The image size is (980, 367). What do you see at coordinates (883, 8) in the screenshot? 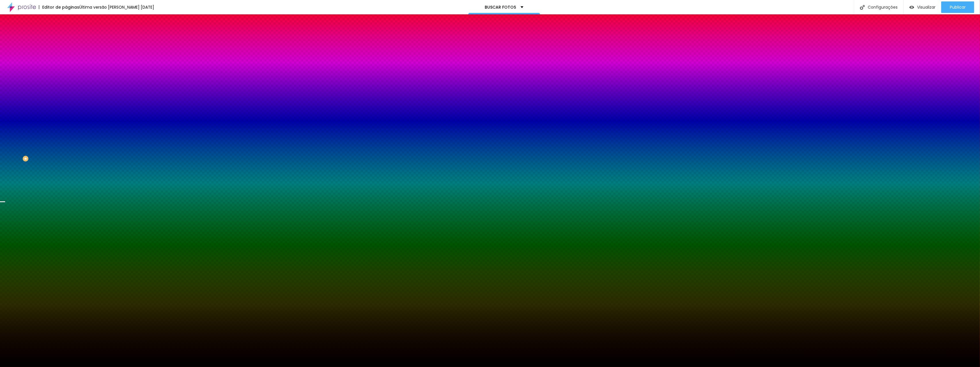
I see `font: Configurações` at bounding box center [883, 8].